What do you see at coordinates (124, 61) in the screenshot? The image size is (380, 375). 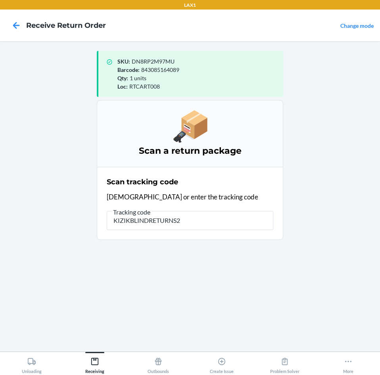 I see `span: SKU :` at bounding box center [124, 61].